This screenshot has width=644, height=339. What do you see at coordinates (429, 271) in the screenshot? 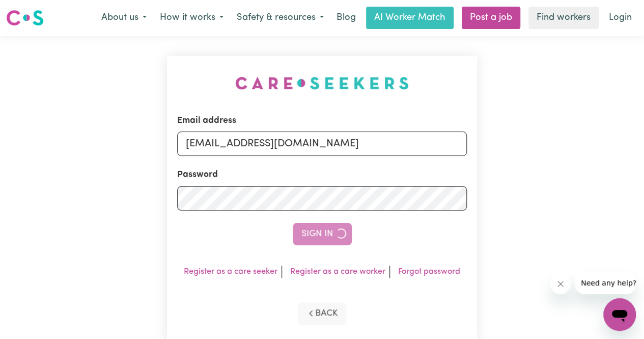
I see `a: Forgot password` at bounding box center [429, 271].